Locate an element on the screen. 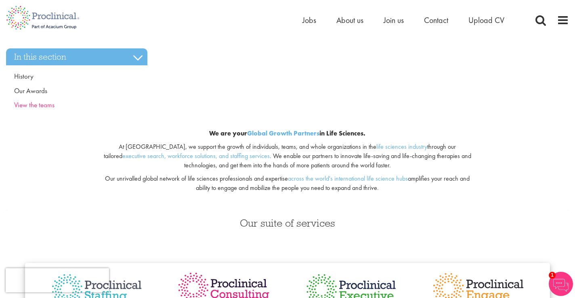 The image size is (575, 298). span: 1 is located at coordinates (552, 275).